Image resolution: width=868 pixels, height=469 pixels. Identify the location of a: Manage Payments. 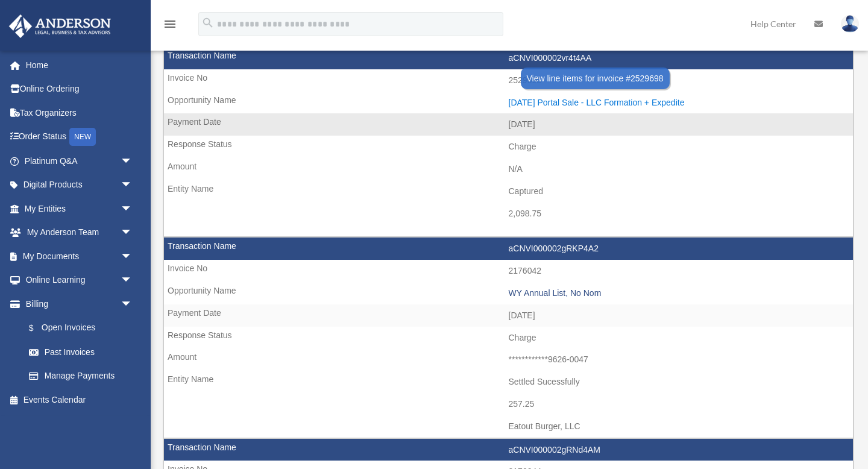
(84, 376).